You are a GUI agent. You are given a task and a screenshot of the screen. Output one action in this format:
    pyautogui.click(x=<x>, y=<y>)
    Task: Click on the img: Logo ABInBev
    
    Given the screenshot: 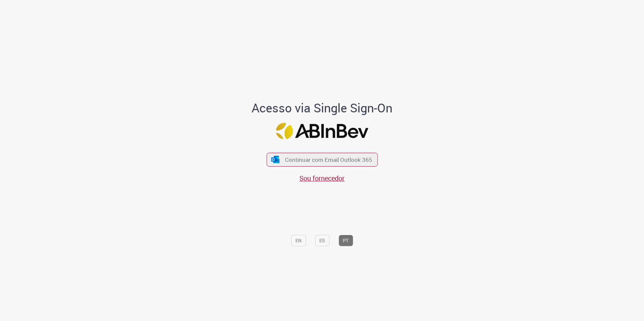 What is the action you would take?
    pyautogui.click(x=322, y=131)
    